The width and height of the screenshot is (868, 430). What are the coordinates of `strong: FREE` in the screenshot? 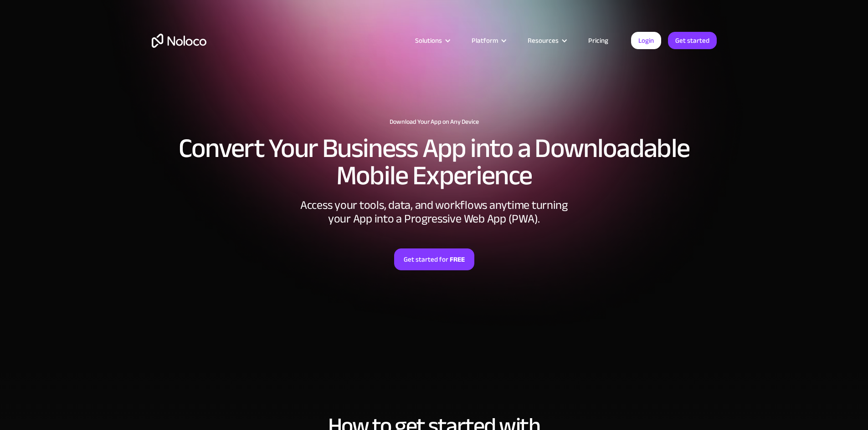 It's located at (457, 259).